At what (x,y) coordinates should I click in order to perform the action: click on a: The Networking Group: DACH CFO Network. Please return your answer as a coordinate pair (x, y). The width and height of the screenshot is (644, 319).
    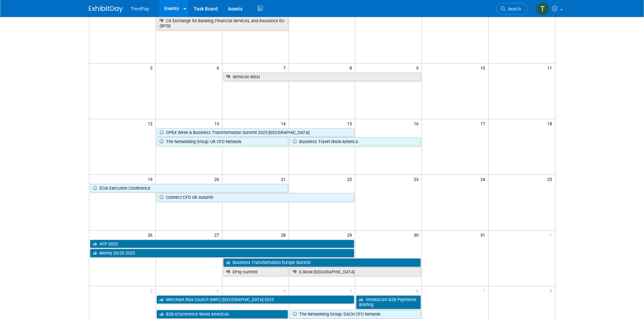
    Looking at the image, I should click on (355, 314).